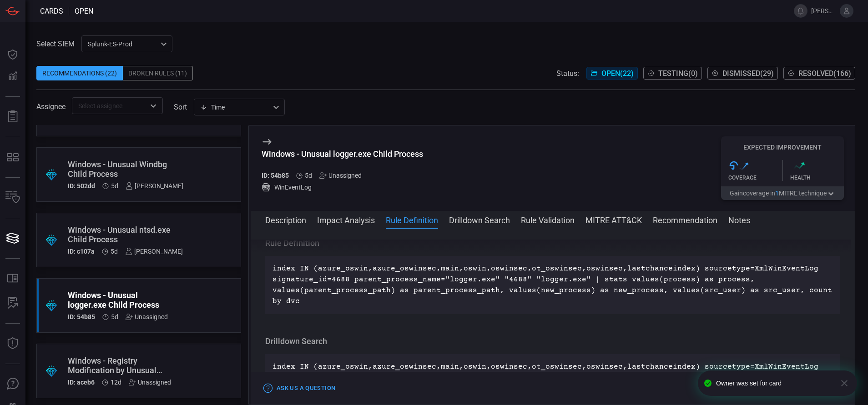  I want to click on div: Time, so click(235, 107).